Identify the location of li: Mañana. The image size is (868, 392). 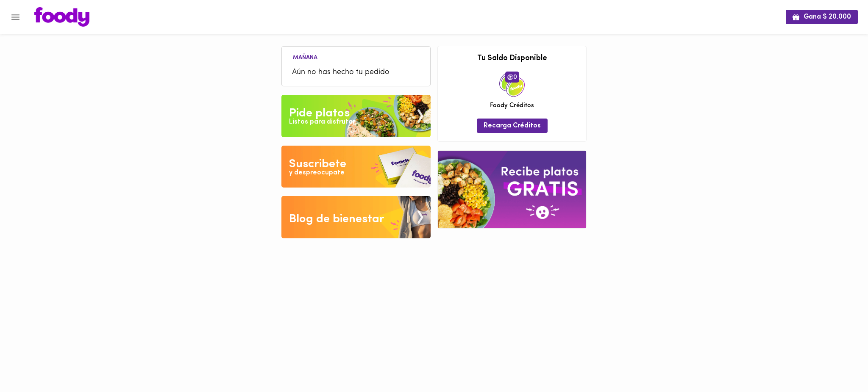
(305, 57).